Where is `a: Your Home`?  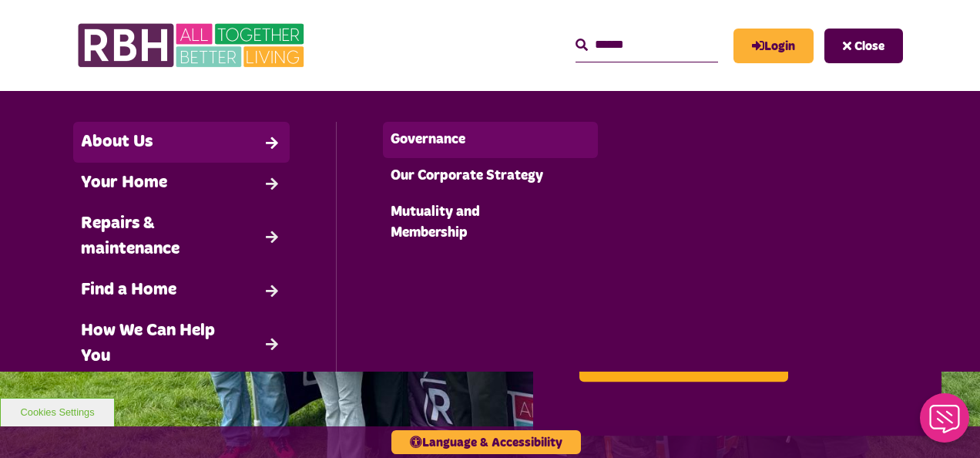 a: Your Home is located at coordinates (181, 183).